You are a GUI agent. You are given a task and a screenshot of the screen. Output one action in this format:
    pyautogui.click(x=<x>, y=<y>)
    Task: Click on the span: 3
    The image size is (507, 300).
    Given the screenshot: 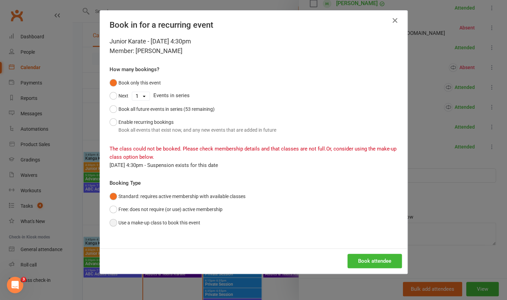 What is the action you would take?
    pyautogui.click(x=24, y=280)
    